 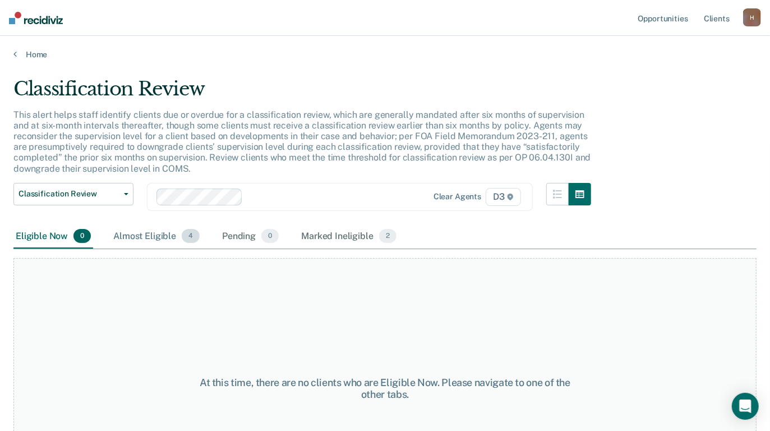 What do you see at coordinates (69, 193) in the screenshot?
I see `span: Classification Review` at bounding box center [69, 193].